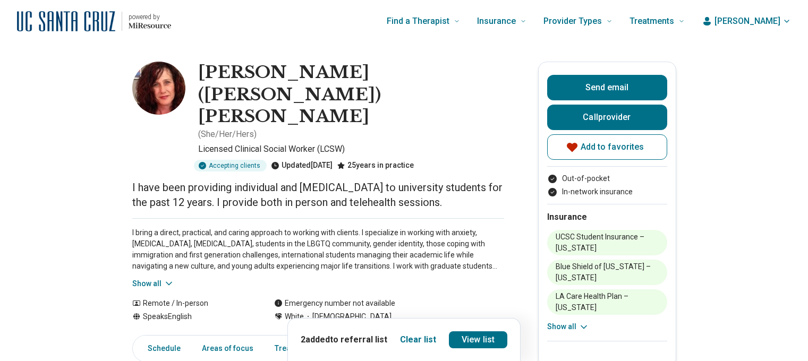 The height and width of the screenshot is (361, 808). What do you see at coordinates (294, 317) in the screenshot?
I see `span: White` at bounding box center [294, 317].